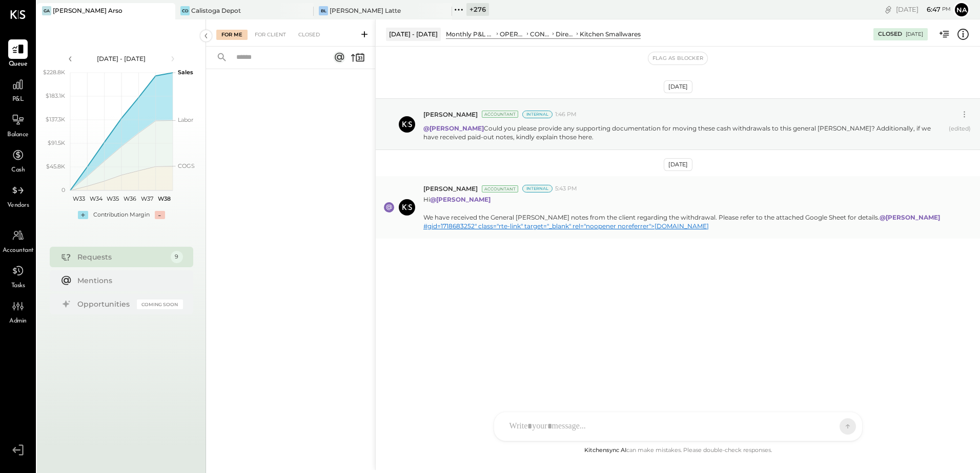 The height and width of the screenshot is (473, 980). I want to click on a: Balance, so click(18, 125).